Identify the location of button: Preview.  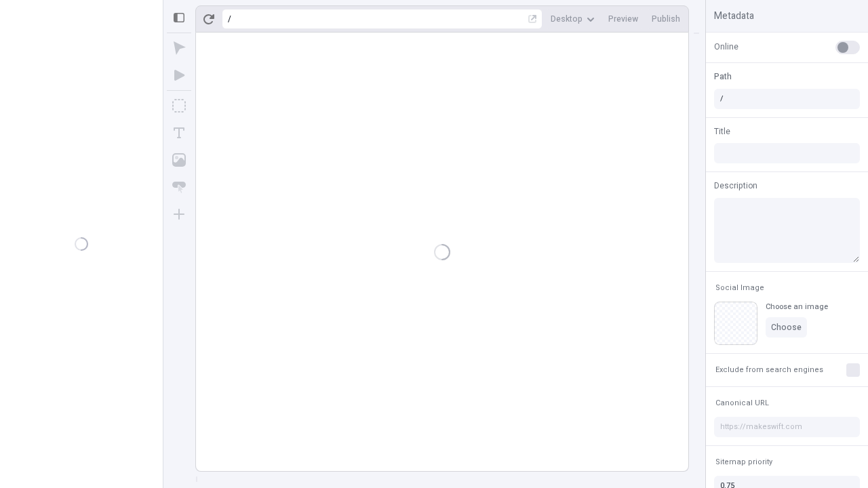
(623, 19).